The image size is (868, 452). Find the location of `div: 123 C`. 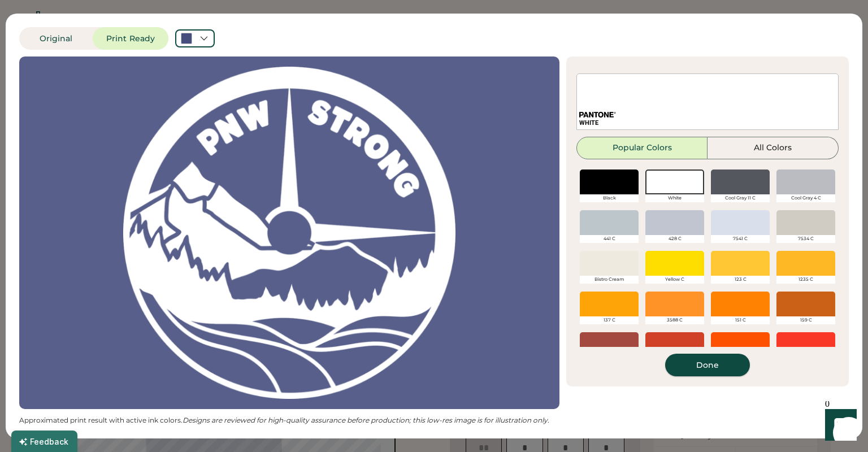

div: 123 C is located at coordinates (740, 280).